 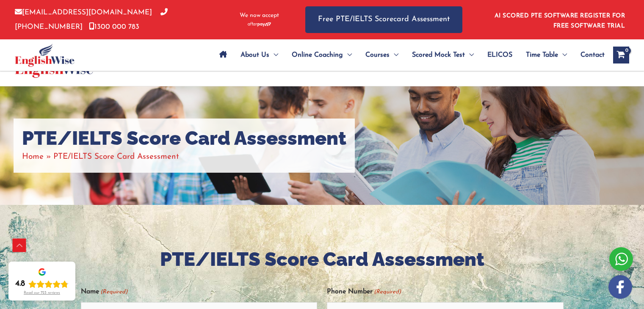 I want to click on h1: PTE/IELTS Score Card Assessment, so click(x=184, y=139).